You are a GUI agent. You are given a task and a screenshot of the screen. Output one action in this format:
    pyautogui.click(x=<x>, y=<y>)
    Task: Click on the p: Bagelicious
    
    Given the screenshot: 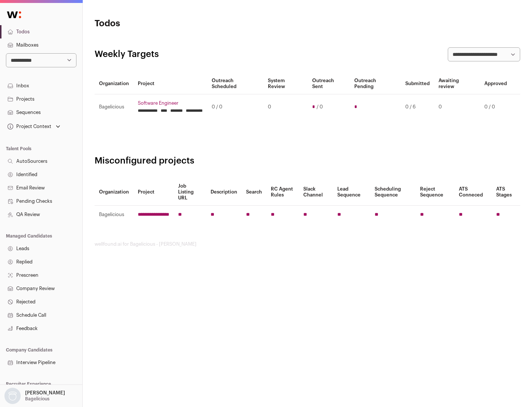 What is the action you would take?
    pyautogui.click(x=37, y=399)
    